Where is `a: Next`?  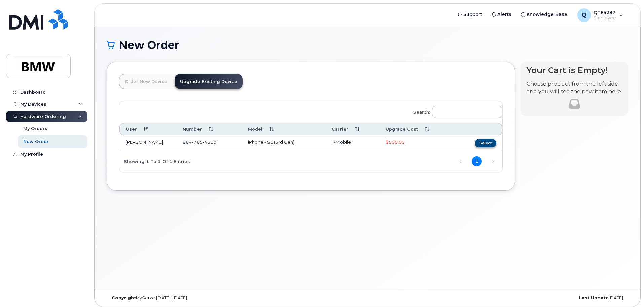
a: Next is located at coordinates (493, 162).